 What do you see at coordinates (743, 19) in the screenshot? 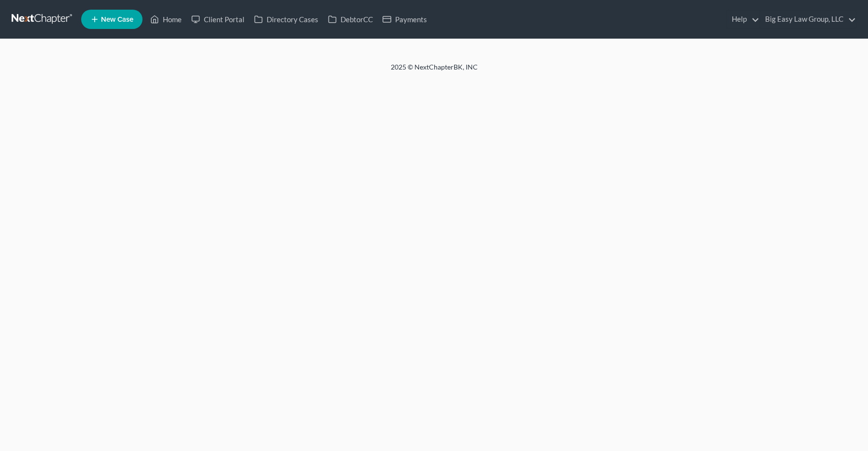
I see `a: Help` at bounding box center [743, 19].